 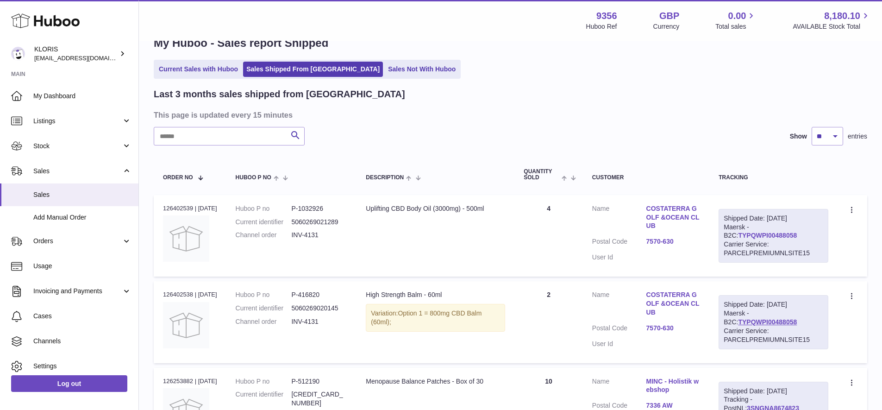 I want to click on a: Sales Not With Huboo, so click(x=422, y=69).